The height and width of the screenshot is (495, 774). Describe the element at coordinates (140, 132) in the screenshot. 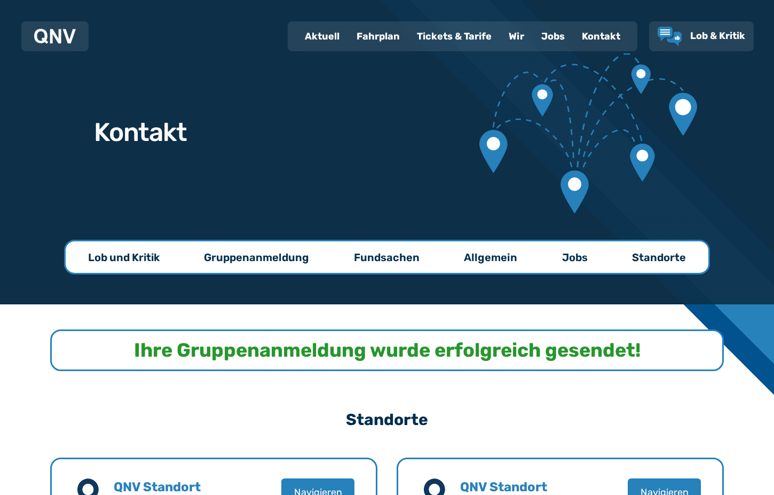

I see `h1: Kontakt` at that location.